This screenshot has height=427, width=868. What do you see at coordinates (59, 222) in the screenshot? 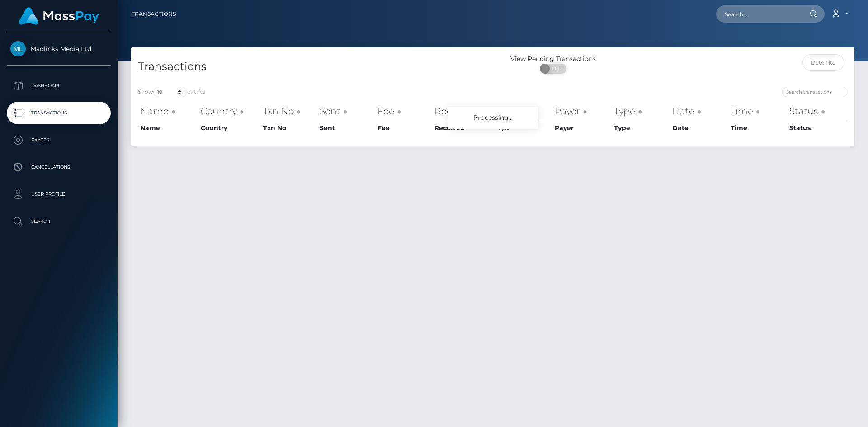
I see `a: Search` at bounding box center [59, 222].